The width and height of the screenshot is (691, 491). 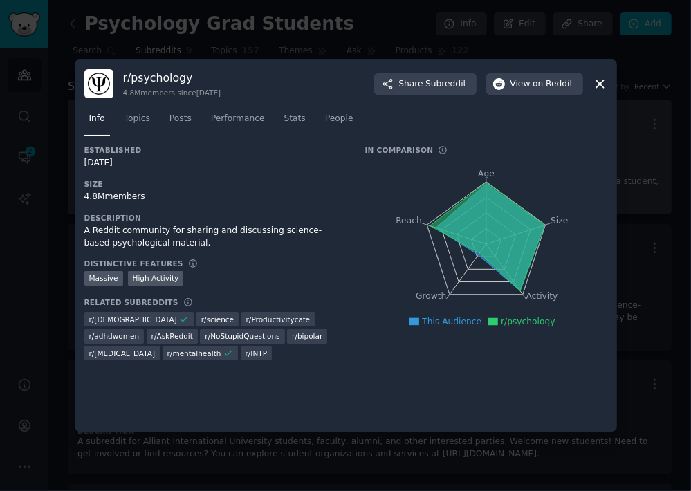 I want to click on div: Massive, so click(x=104, y=278).